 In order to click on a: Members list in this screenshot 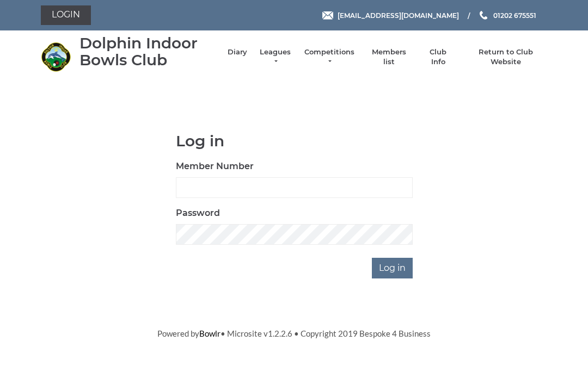, I will do `click(388, 57)`.